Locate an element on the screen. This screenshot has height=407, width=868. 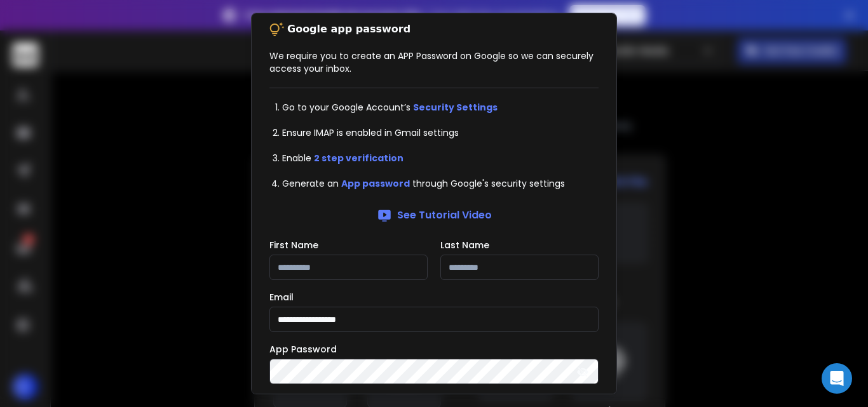
li: Generate an through Google's security settings is located at coordinates (440, 183).